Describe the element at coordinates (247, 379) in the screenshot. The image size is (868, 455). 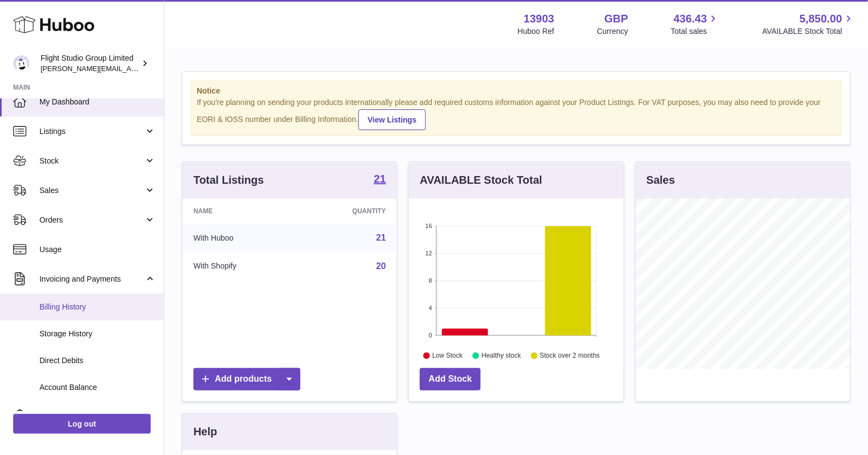
I see `a: Add products` at that location.